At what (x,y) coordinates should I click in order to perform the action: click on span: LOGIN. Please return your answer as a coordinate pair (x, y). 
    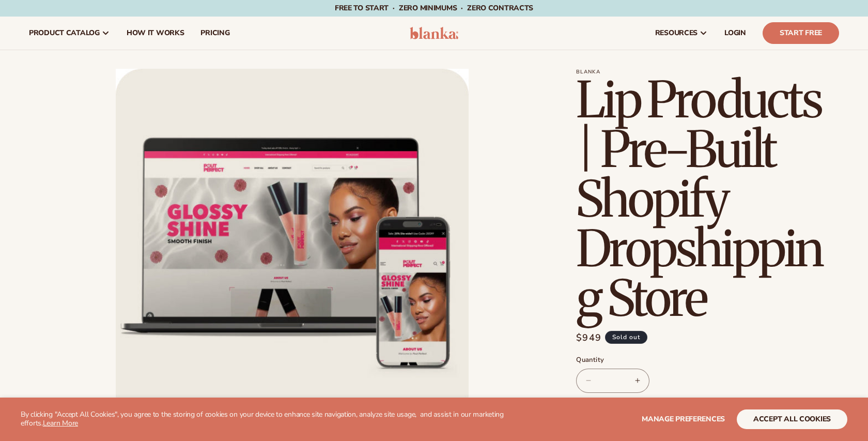
    Looking at the image, I should click on (735, 33).